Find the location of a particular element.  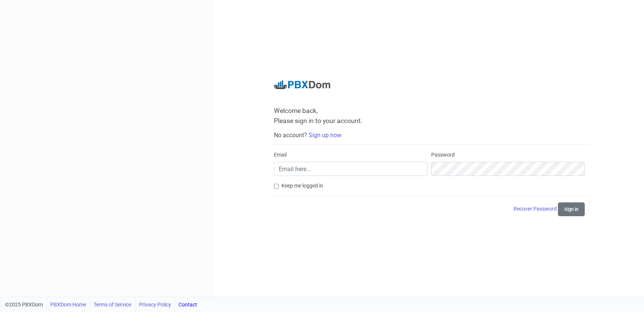

a: Privacy Policy is located at coordinates (155, 305).